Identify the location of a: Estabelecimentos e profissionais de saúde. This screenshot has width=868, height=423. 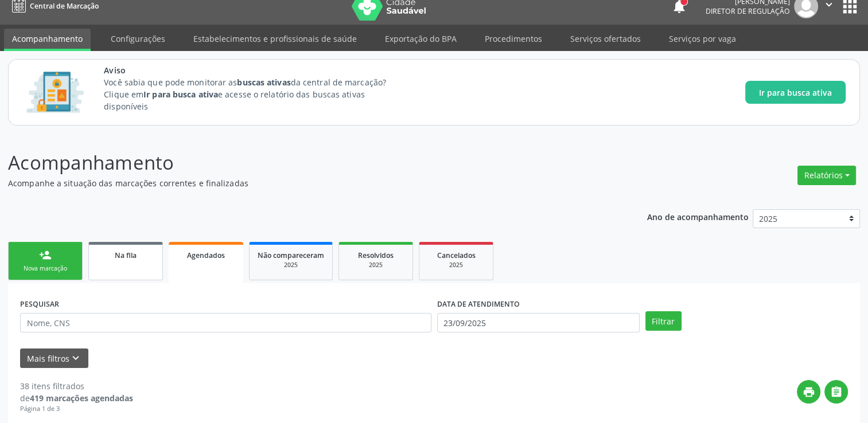
(275, 38).